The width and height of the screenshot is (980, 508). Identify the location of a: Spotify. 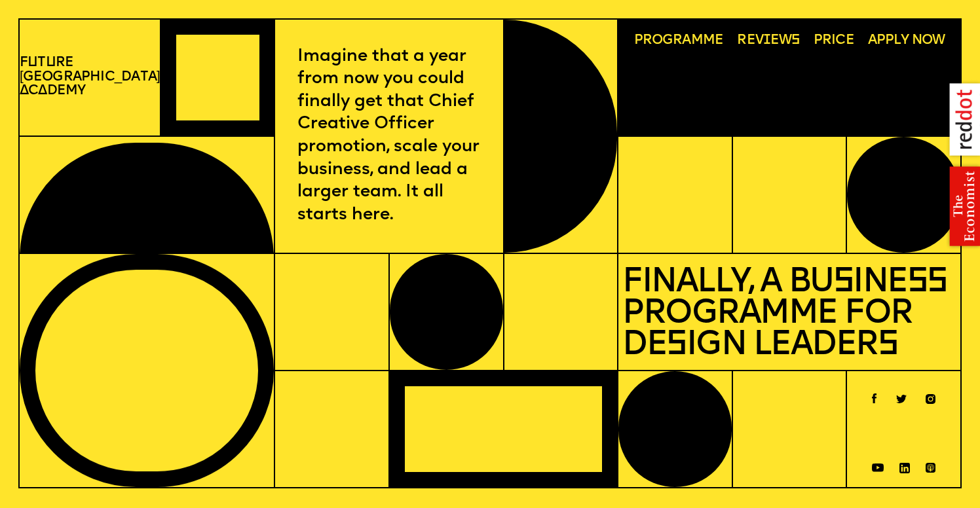
(930, 463).